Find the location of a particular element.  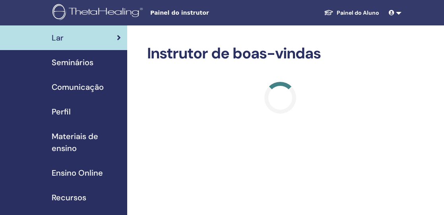

a: Painel do Aluno is located at coordinates (351, 13).